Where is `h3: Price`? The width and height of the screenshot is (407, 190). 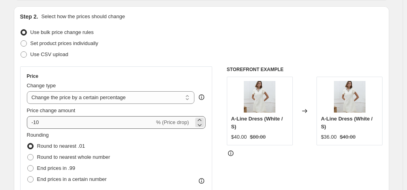
h3: Price is located at coordinates (32, 76).